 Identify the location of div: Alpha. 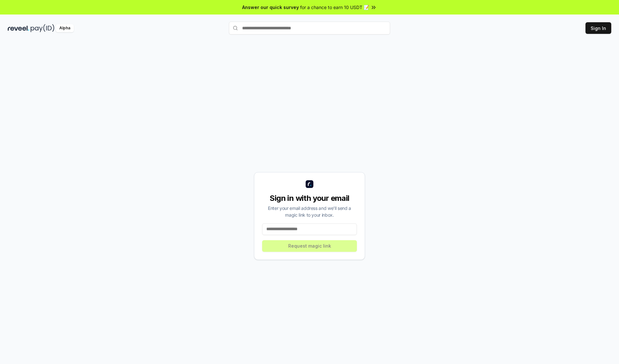
(65, 28).